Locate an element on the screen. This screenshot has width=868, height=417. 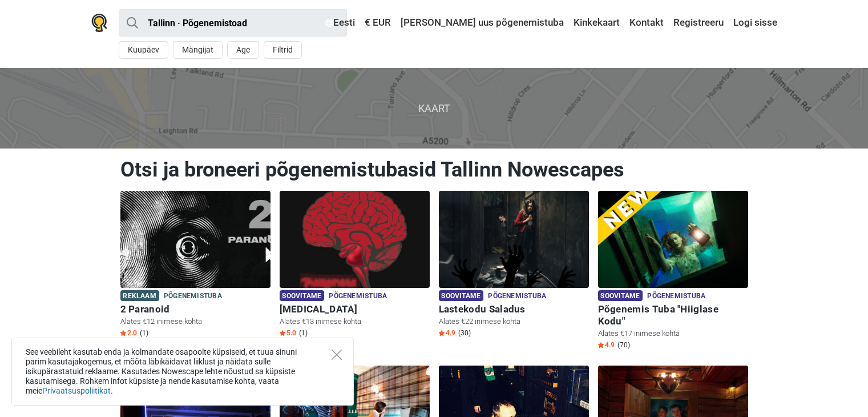
span: Reklaam is located at coordinates (140, 295).